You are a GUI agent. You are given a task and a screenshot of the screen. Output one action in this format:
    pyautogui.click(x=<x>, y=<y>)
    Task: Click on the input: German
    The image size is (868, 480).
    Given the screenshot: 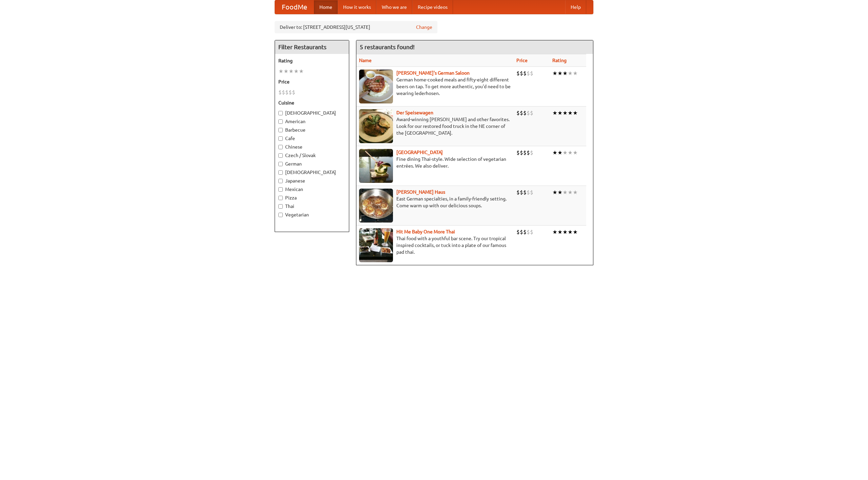 What is the action you would take?
    pyautogui.click(x=281, y=164)
    